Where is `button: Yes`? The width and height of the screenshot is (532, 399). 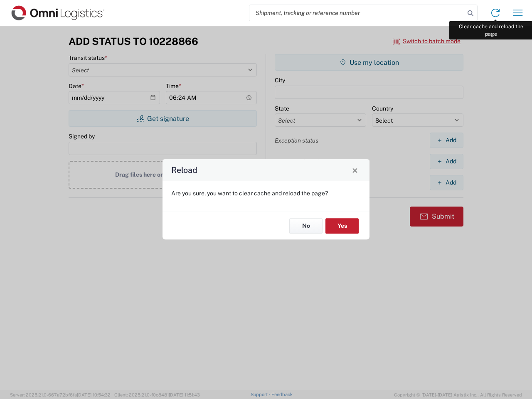
button: Yes is located at coordinates (342, 225).